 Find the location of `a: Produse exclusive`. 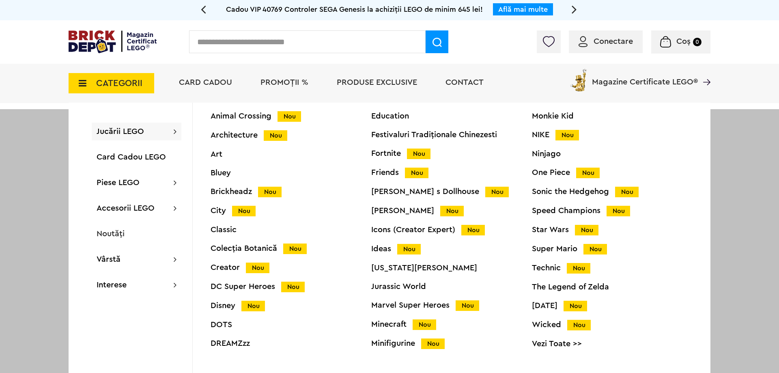

a: Produse exclusive is located at coordinates (377, 82).